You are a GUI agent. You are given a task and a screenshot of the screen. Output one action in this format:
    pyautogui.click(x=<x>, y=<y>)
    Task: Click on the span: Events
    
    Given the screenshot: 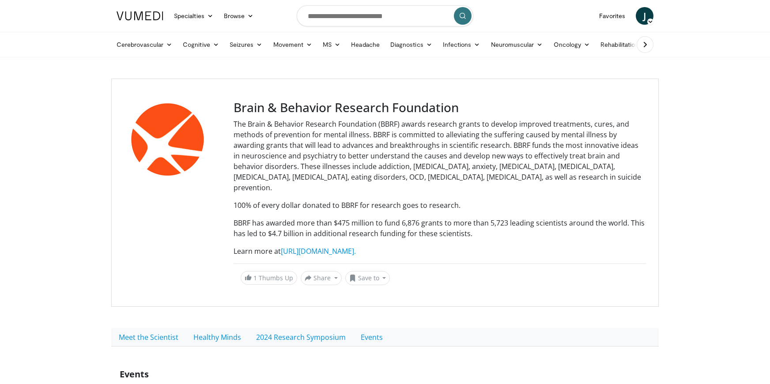 What is the action you would take?
    pyautogui.click(x=134, y=374)
    